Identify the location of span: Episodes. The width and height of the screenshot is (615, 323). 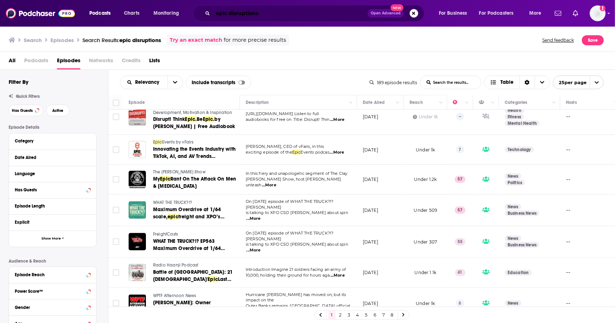
(68, 62).